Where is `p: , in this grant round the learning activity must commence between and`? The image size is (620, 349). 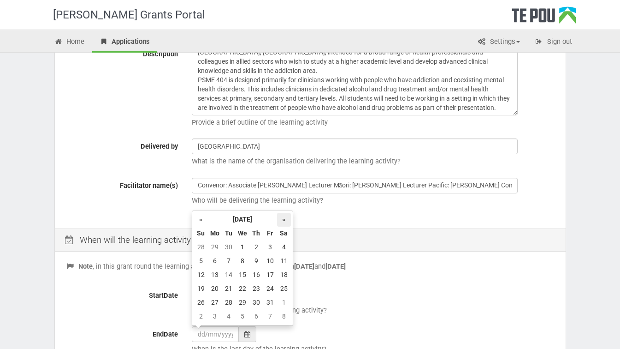
p: , in this grant round the learning activity must commence between and is located at coordinates (310, 266).